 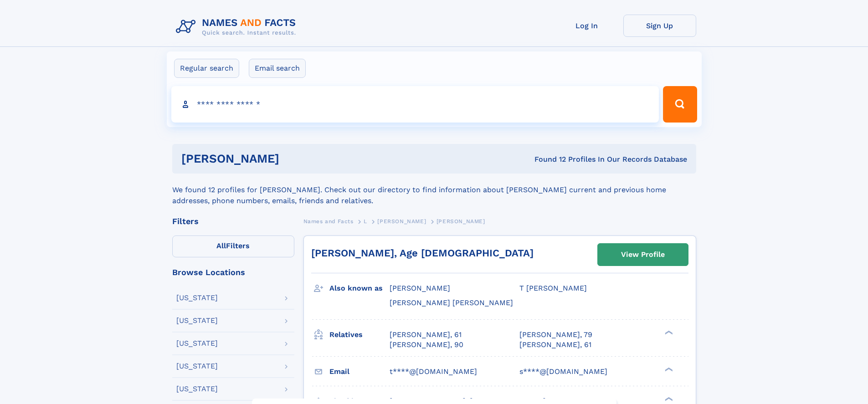 What do you see at coordinates (234, 272) in the screenshot?
I see `div: Browse Locations` at bounding box center [234, 272].